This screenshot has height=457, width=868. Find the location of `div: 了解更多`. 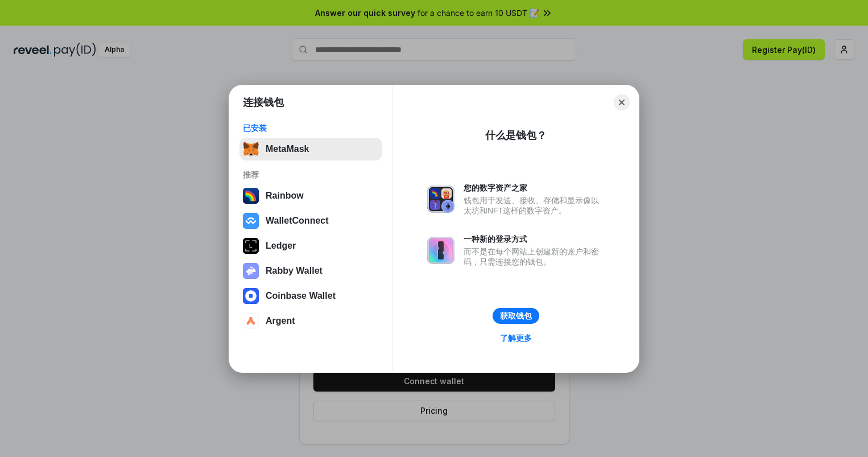

div: 了解更多 is located at coordinates (516, 338).